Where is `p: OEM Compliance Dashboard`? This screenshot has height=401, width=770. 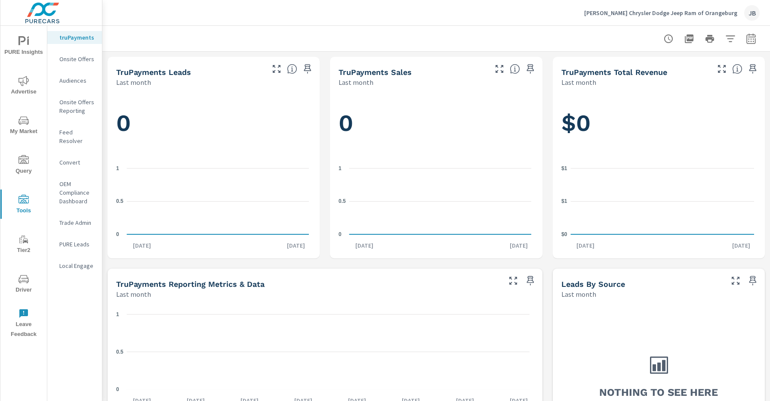 p: OEM Compliance Dashboard is located at coordinates (77, 192).